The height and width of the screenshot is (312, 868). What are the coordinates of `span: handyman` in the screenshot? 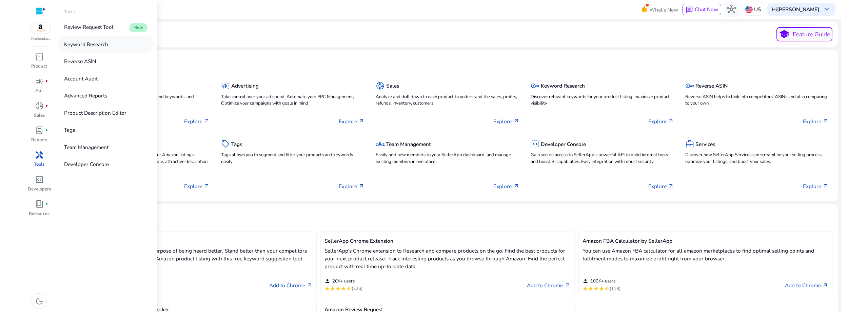 It's located at (40, 155).